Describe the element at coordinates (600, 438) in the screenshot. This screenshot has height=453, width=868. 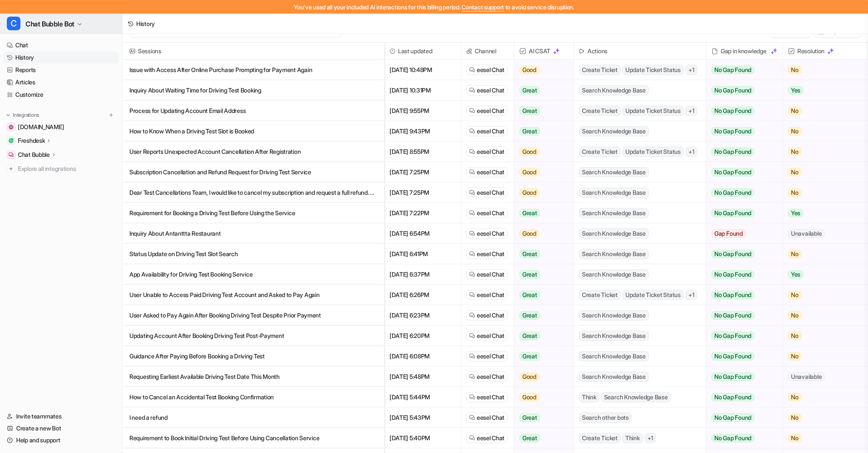
I see `span: Create Ticket` at that location.